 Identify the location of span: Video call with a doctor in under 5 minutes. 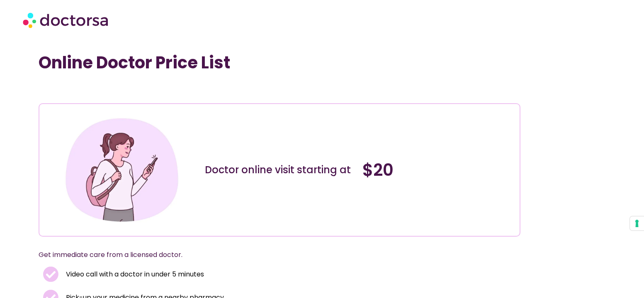
(134, 274).